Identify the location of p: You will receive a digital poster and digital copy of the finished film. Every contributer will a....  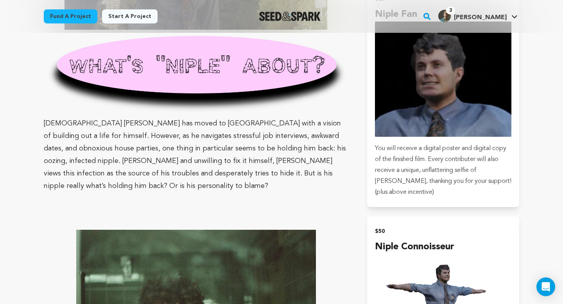
(443, 170).